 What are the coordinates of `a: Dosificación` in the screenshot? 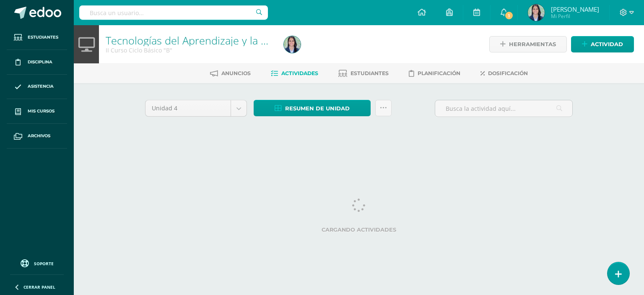 It's located at (504, 73).